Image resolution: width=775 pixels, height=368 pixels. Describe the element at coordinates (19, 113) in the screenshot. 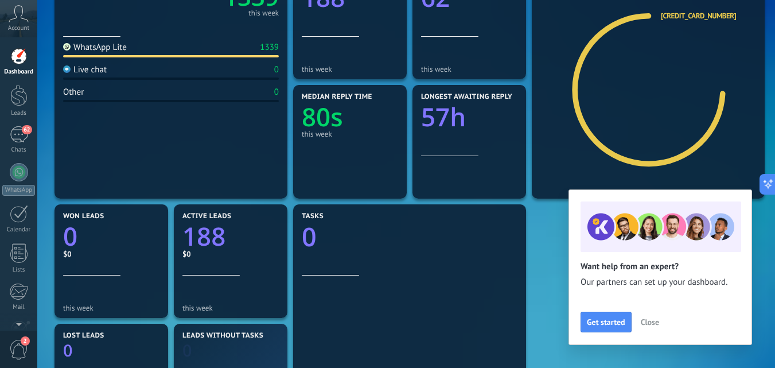

I see `div: Leads` at that location.